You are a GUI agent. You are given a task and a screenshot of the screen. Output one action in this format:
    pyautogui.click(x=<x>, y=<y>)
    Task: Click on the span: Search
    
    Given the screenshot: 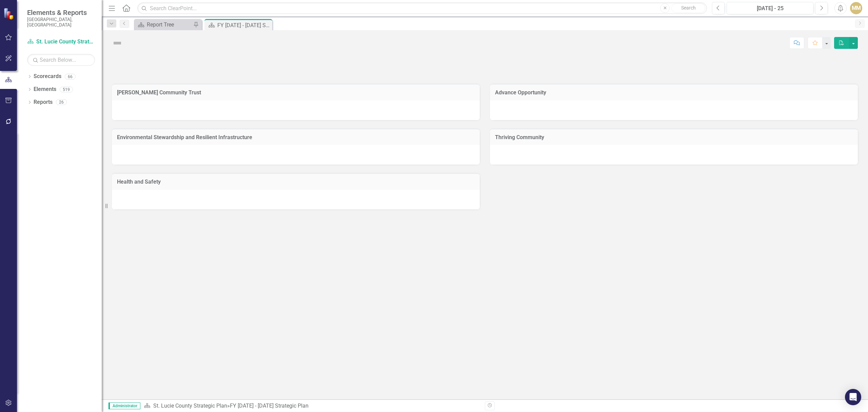 What is the action you would take?
    pyautogui.click(x=688, y=8)
    